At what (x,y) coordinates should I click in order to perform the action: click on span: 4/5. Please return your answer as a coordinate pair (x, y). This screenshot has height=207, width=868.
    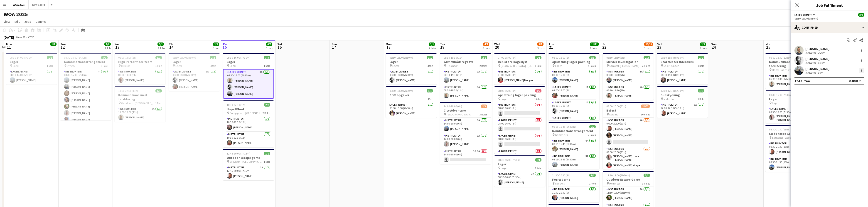
    Looking at the image, I should click on (486, 44).